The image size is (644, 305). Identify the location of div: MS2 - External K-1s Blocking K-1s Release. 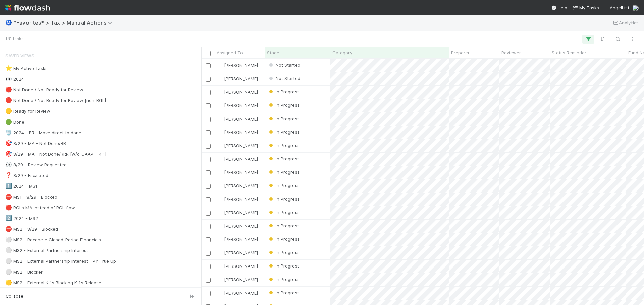
(53, 283).